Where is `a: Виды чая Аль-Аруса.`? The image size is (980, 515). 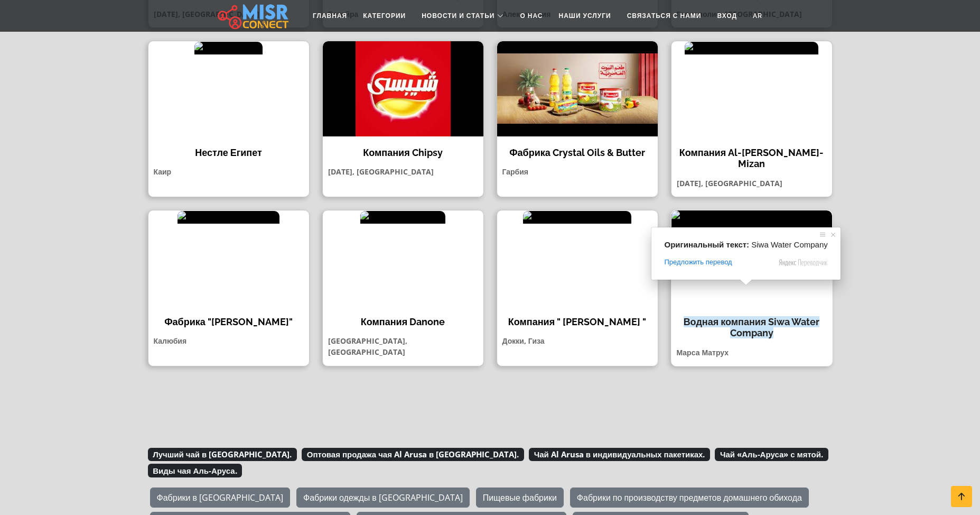
a: Виды чая Аль-Аруса. is located at coordinates (196, 470).